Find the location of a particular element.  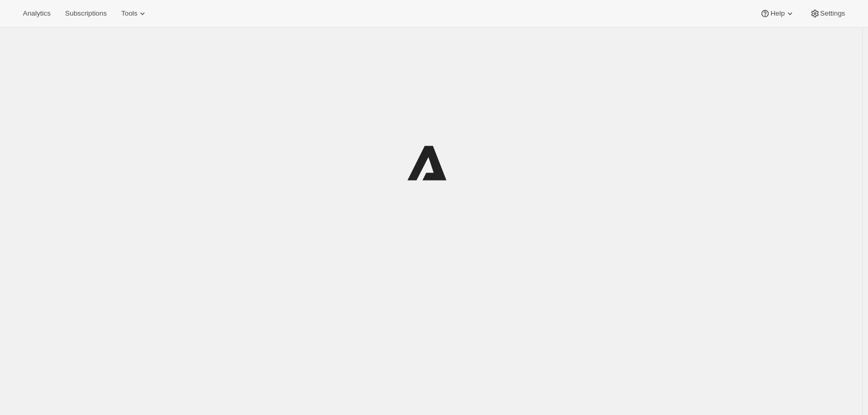

span: Tools is located at coordinates (129, 14).